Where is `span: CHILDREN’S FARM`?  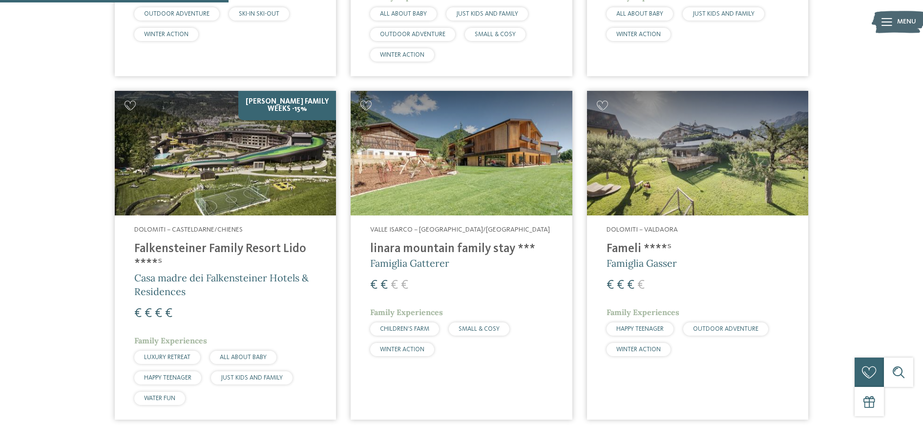 span: CHILDREN’S FARM is located at coordinates (404, 329).